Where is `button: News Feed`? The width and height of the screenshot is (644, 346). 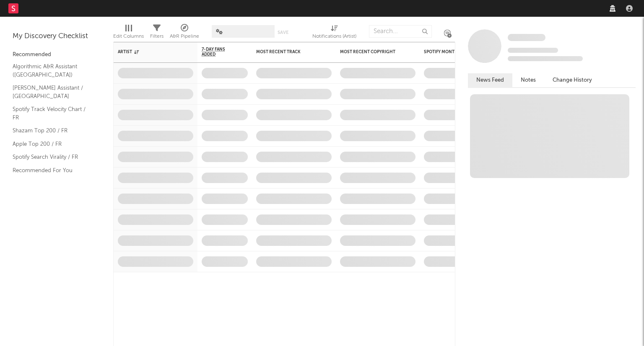 button: News Feed is located at coordinates (490, 80).